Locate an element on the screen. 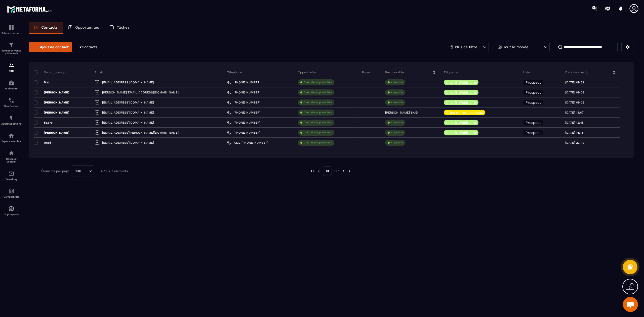 Image resolution: width=644 pixels, height=317 pixels. p: Imad is located at coordinates (42, 143).